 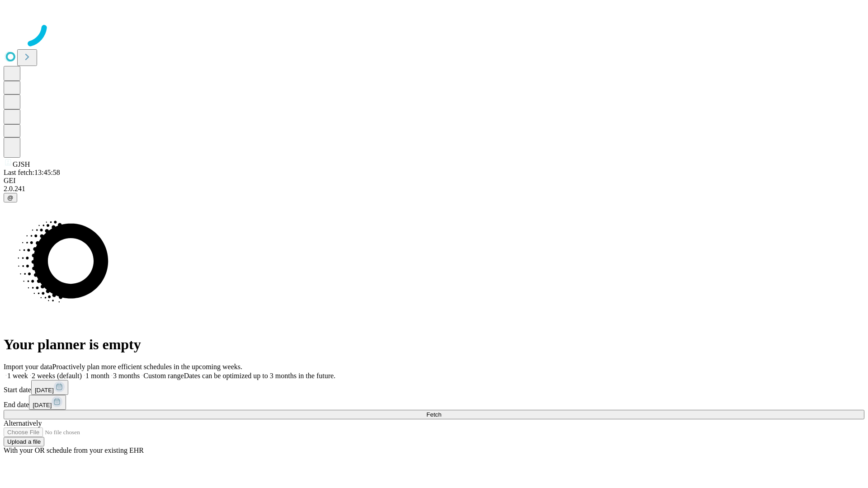 What do you see at coordinates (126, 376) in the screenshot?
I see `span: 3 months` at bounding box center [126, 376].